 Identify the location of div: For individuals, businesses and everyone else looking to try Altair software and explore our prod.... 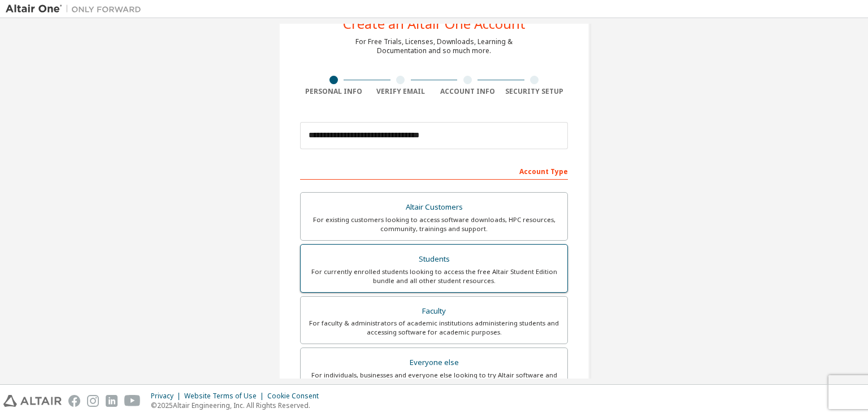
(434, 380).